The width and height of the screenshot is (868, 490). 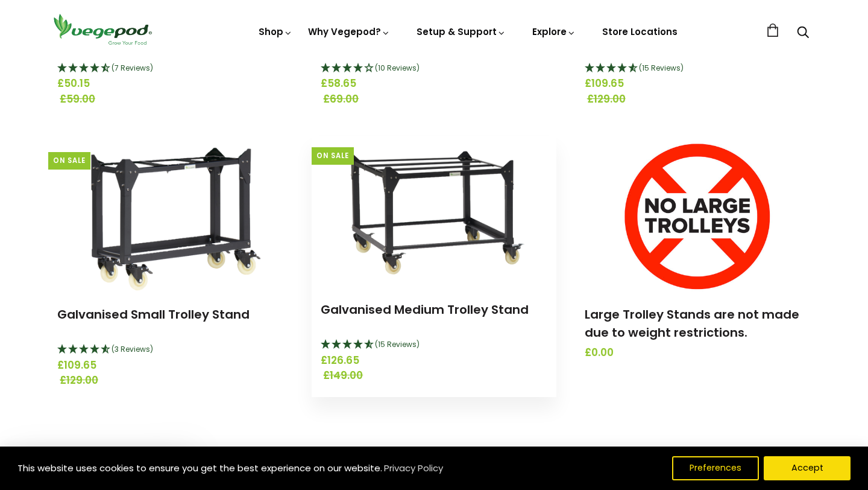 I want to click on span: £58.65, so click(x=434, y=83).